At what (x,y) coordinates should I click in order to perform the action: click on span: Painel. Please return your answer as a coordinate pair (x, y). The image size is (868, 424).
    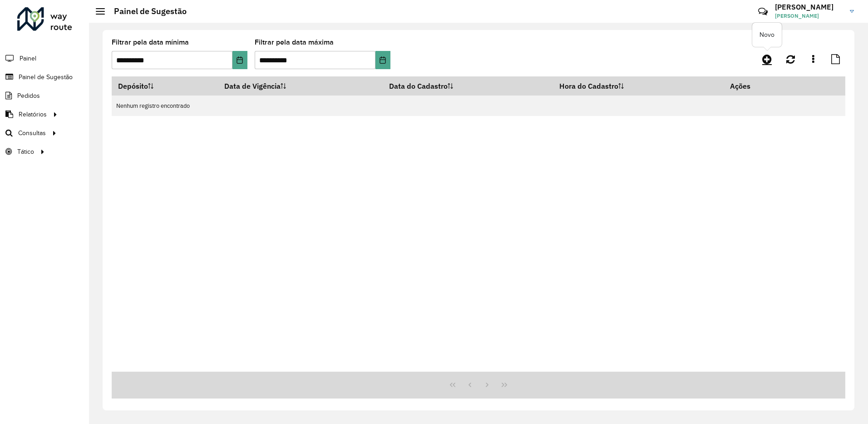
    Looking at the image, I should click on (28, 58).